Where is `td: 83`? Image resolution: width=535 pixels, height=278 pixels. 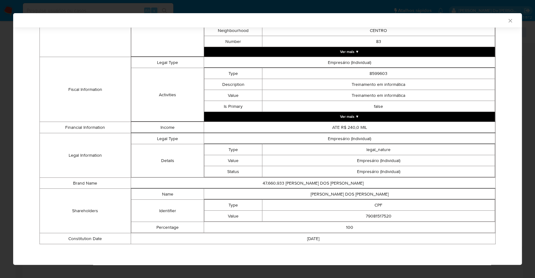 td: 83 is located at coordinates (379, 41).